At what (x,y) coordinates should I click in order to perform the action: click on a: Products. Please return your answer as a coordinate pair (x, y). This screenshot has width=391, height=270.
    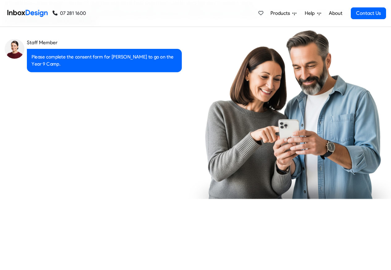
    Looking at the image, I should click on (283, 13).